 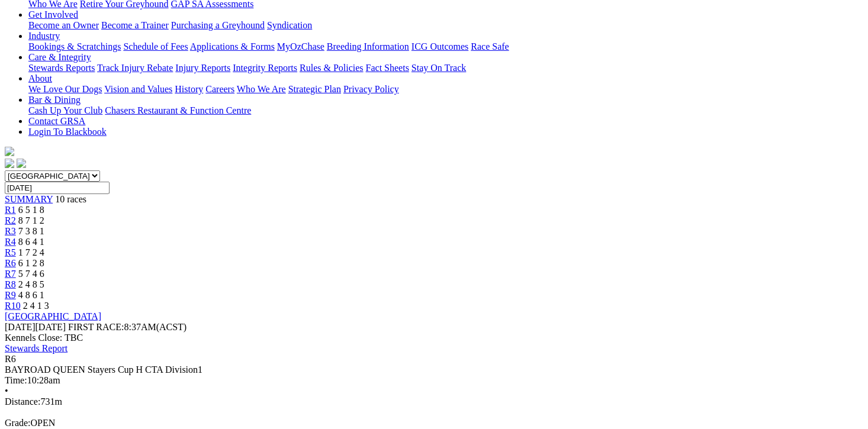 I want to click on span: R8, so click(x=10, y=284).